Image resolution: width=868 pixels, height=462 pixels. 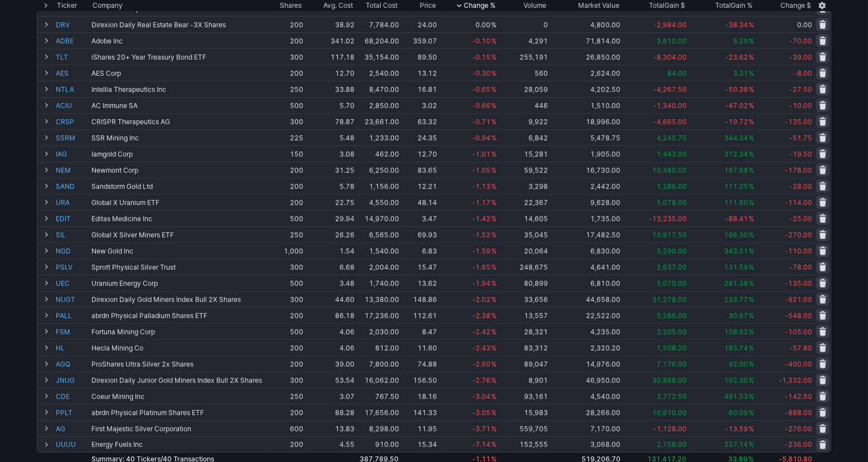 What do you see at coordinates (72, 444) in the screenshot?
I see `a: UUUU` at bounding box center [72, 444].